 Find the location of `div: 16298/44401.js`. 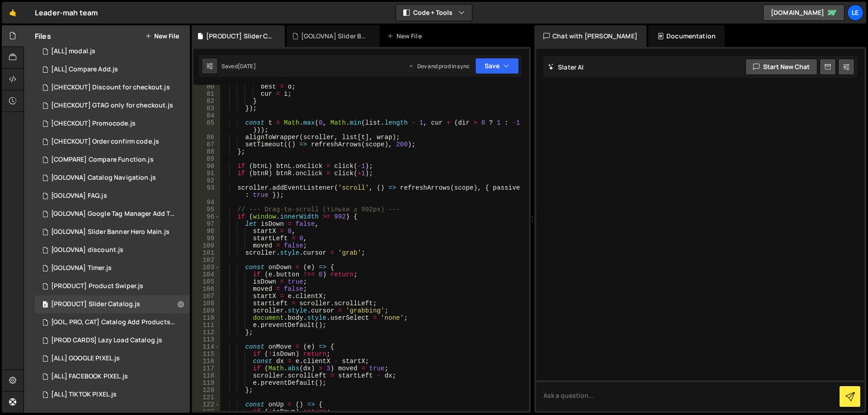

div: 16298/44401.js is located at coordinates (112, 232).